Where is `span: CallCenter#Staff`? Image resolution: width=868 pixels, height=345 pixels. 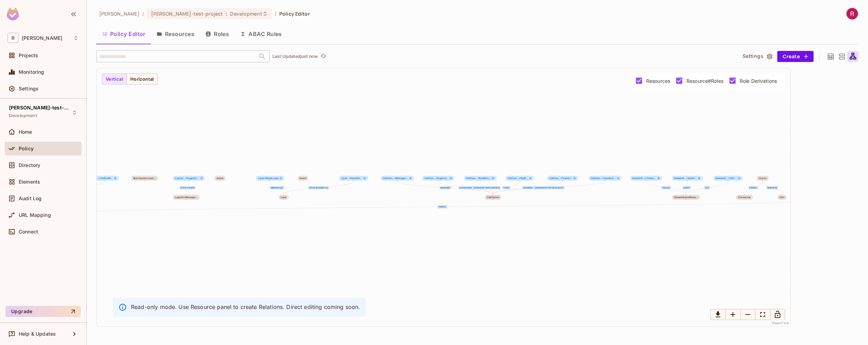
span: CallCenter#Staff is located at coordinates (520, 178).